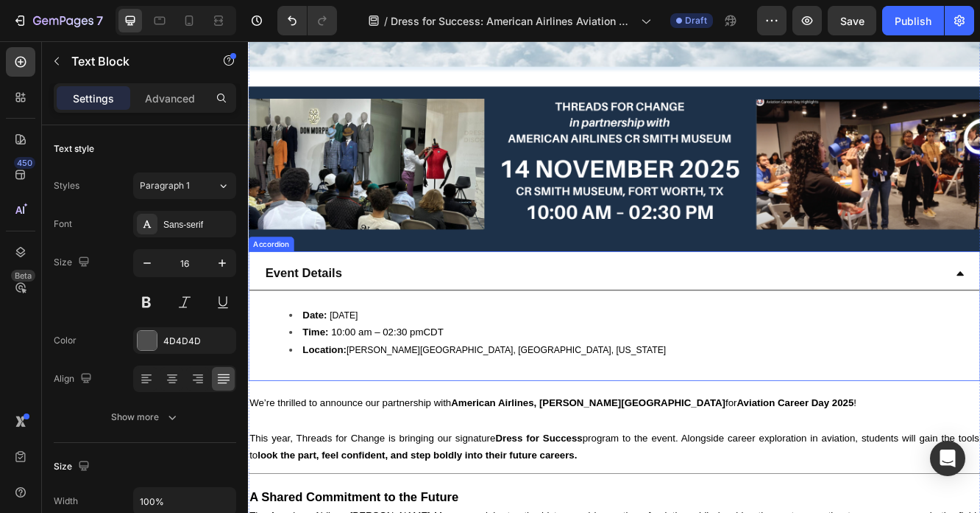  I want to click on span: We’re thrilled to announce our partnership with for !, so click(367, 435).